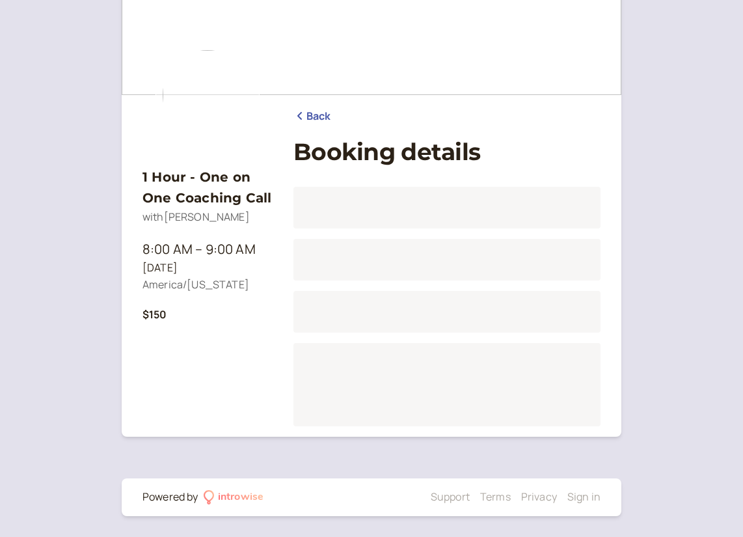 The image size is (743, 537). What do you see at coordinates (170, 497) in the screenshot?
I see `div: Powered by` at bounding box center [170, 497].